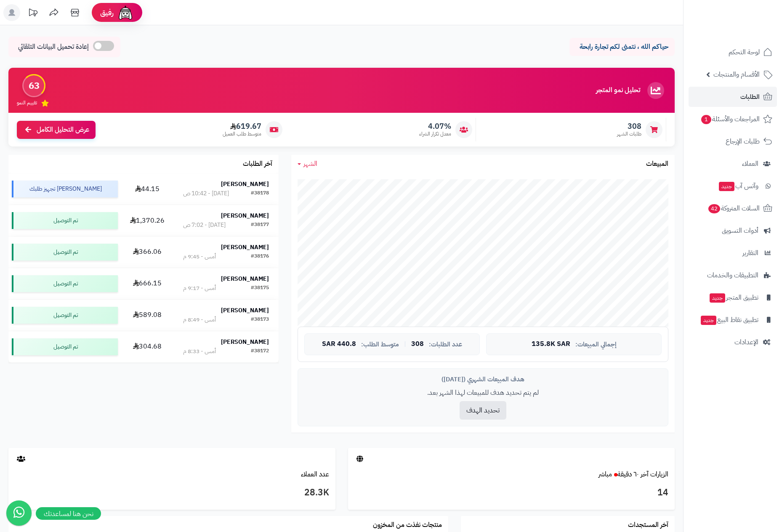 This screenshot has width=782, height=532. Describe the element at coordinates (63, 130) in the screenshot. I see `span: عرض التحليل الكامل` at that location.